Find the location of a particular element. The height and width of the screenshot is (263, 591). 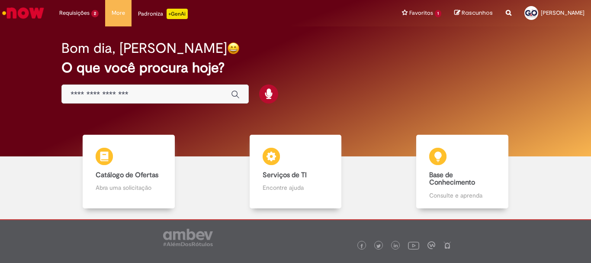

span: 2 is located at coordinates (95, 13).